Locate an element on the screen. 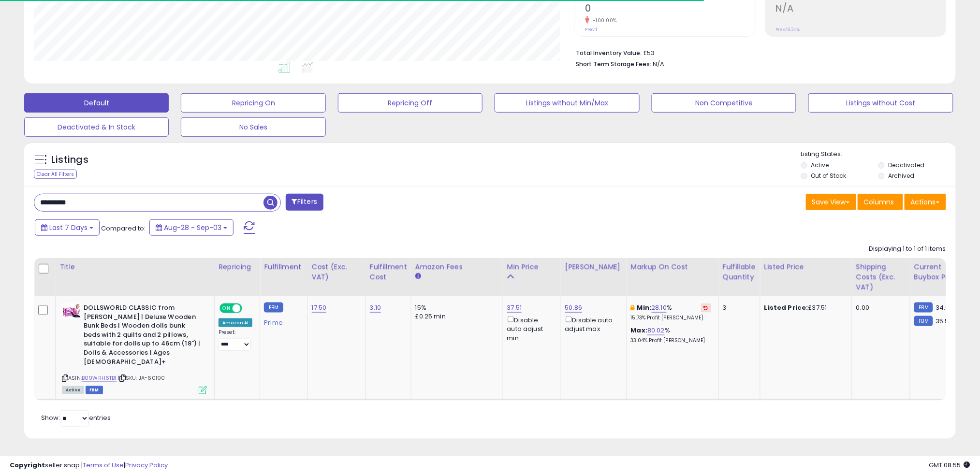 The image size is (980, 475). b: Short Term Storage Fees: is located at coordinates (614, 64).